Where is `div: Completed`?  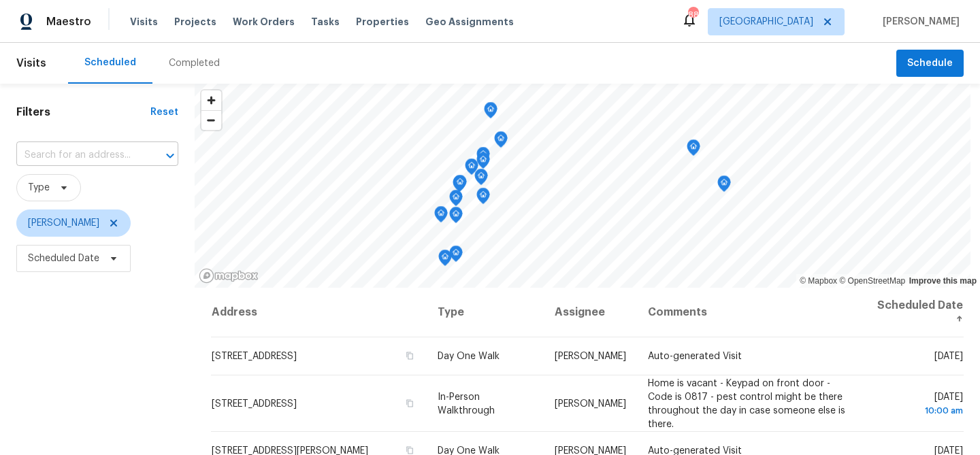 div: Completed is located at coordinates (194, 64).